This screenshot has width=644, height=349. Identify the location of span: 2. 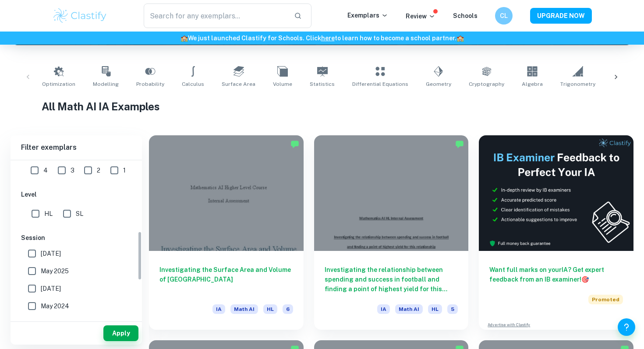
(99, 170).